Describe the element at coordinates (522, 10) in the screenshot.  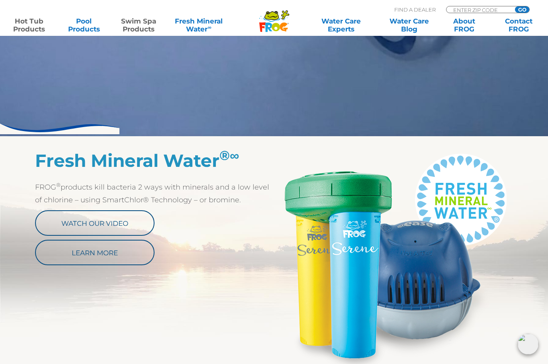
I see `input: GO` at that location.